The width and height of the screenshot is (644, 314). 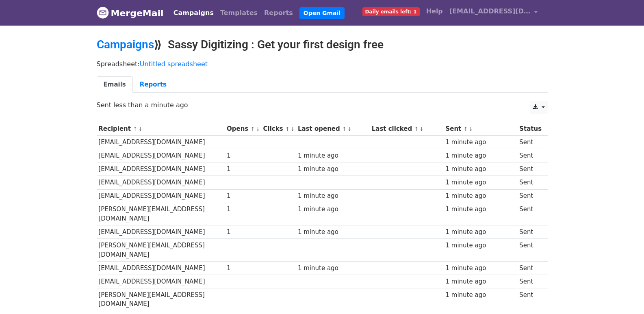 I want to click on a: MergeMail, so click(x=130, y=13).